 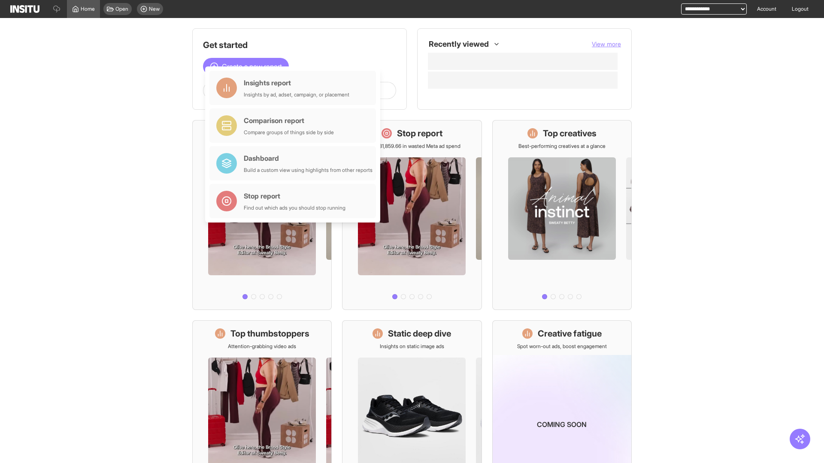 I want to click on h1: Static deep dive, so click(x=419, y=334).